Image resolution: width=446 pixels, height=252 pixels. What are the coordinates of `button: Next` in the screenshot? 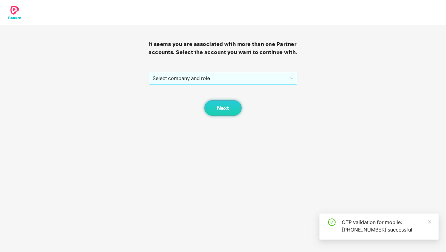 It's located at (223, 108).